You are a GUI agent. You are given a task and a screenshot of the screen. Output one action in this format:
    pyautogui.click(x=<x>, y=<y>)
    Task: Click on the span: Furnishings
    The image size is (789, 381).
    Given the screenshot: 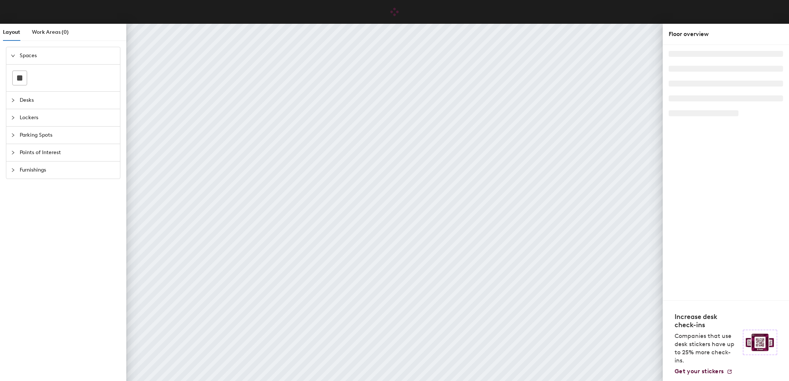 What is the action you would take?
    pyautogui.click(x=68, y=170)
    